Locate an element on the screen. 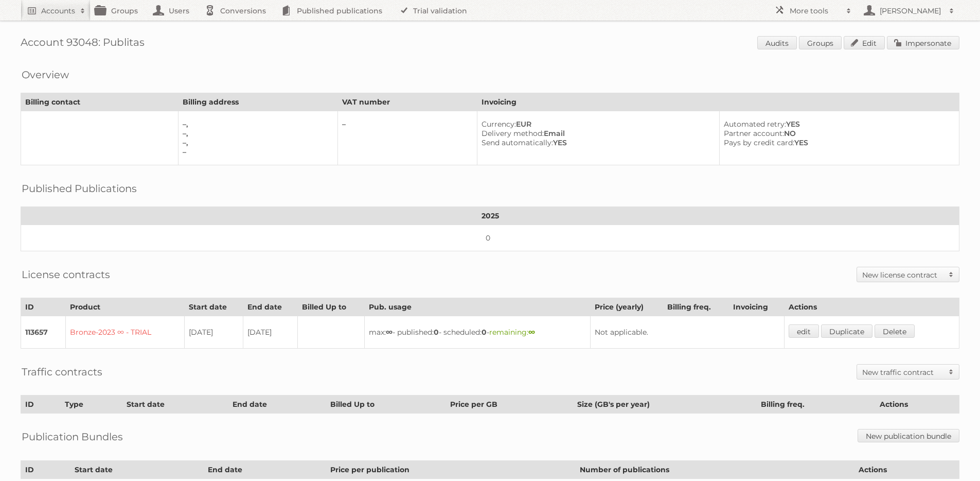  span: Currency: is located at coordinates (499, 124).